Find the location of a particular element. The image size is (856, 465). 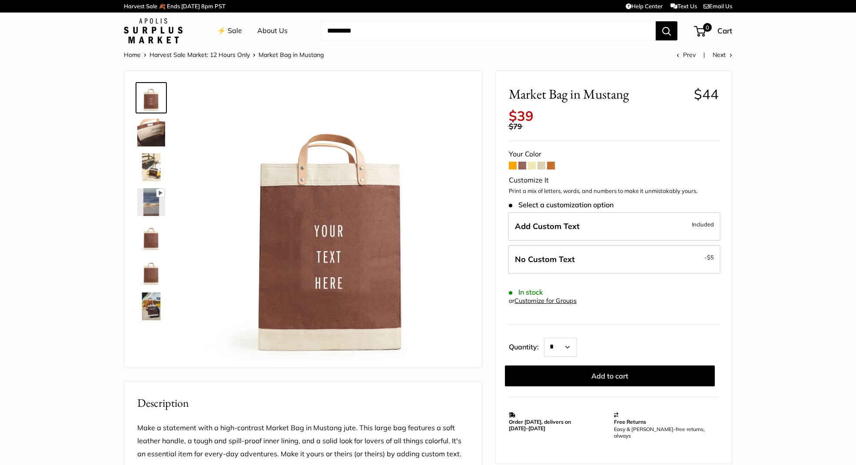

span: Add Custom Text is located at coordinates (547, 226).